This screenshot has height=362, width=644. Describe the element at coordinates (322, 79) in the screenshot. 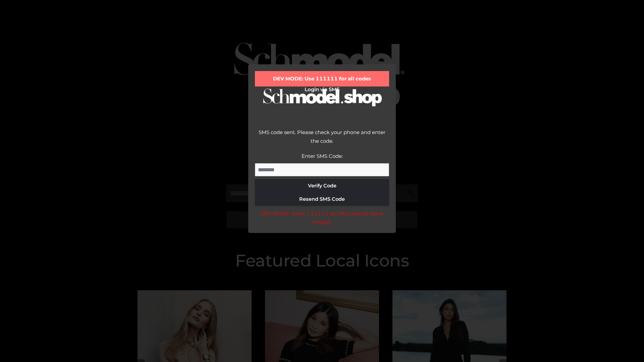

I see `div: DEV MODE: Use 111111 for all codes` at that location.